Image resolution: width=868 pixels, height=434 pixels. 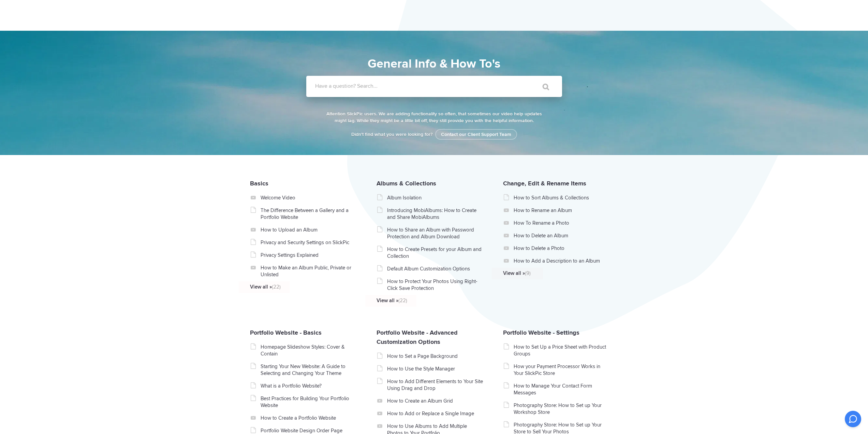 I want to click on a: Best Practices for Building Your Portfolio Website, so click(x=309, y=402).